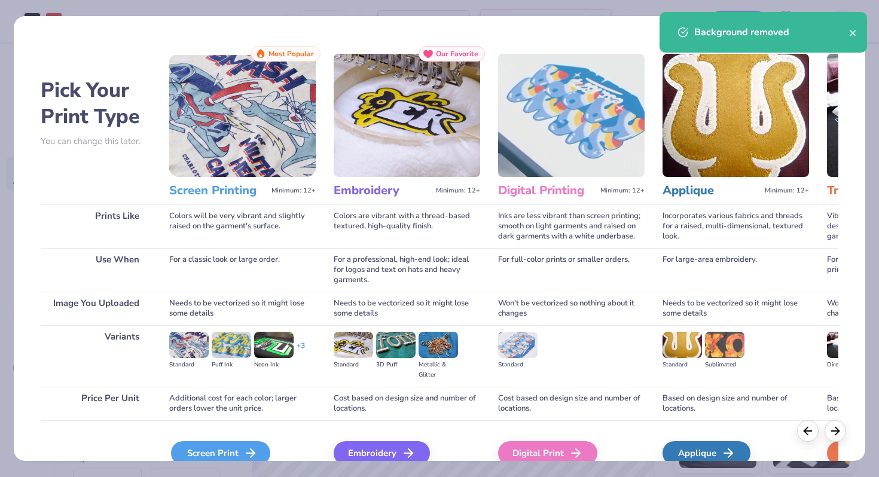 This screenshot has height=477, width=879. Describe the element at coordinates (735, 404) in the screenshot. I see `div: Based on design size and number of locations.` at that location.